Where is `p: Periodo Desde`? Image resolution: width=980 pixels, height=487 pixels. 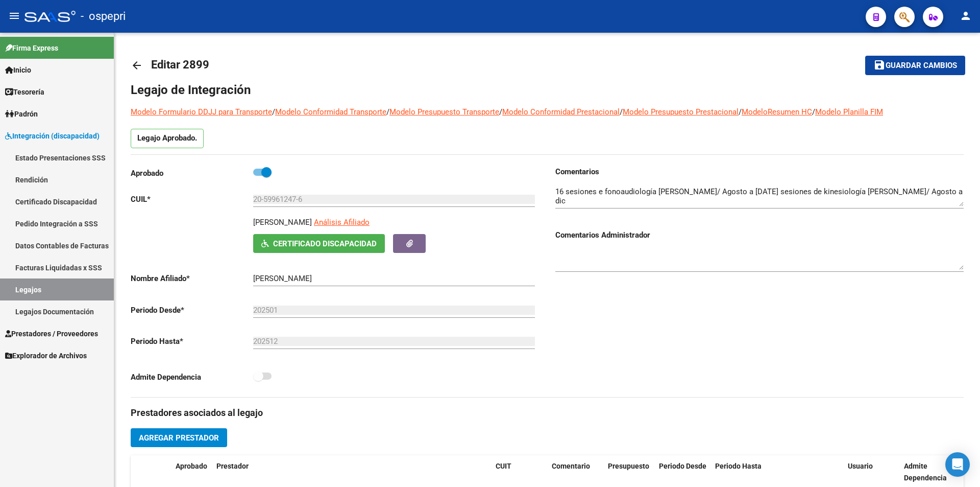 p: Periodo Desde is located at coordinates (192, 310).